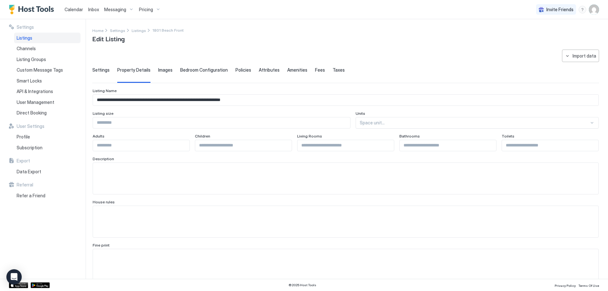  Describe the element at coordinates (103, 113) in the screenshot. I see `span: Listing size` at that location.